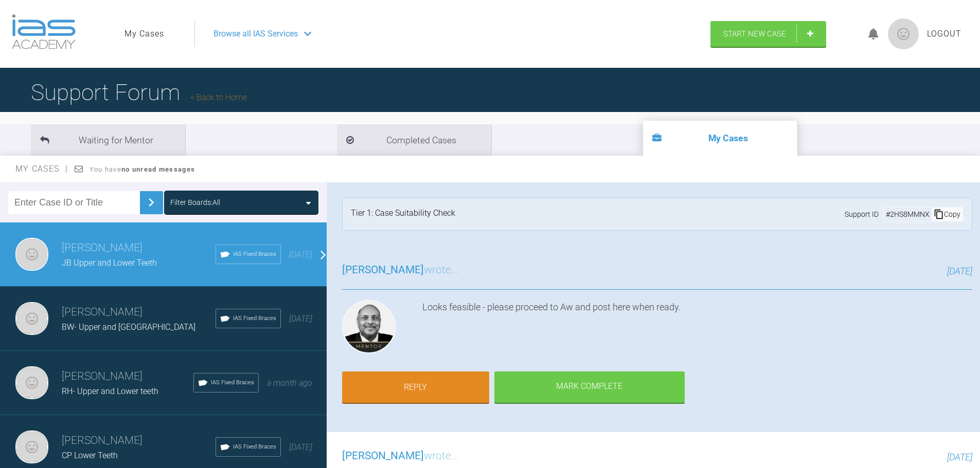 The width and height of the screenshot is (980, 468). Describe the element at coordinates (907, 214) in the screenshot. I see `div: # 2HS8MMNX` at that location.